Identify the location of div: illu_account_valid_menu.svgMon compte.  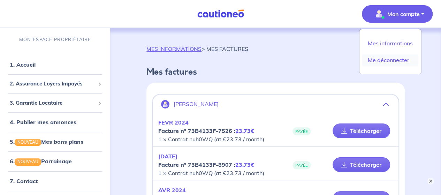
(390, 52).